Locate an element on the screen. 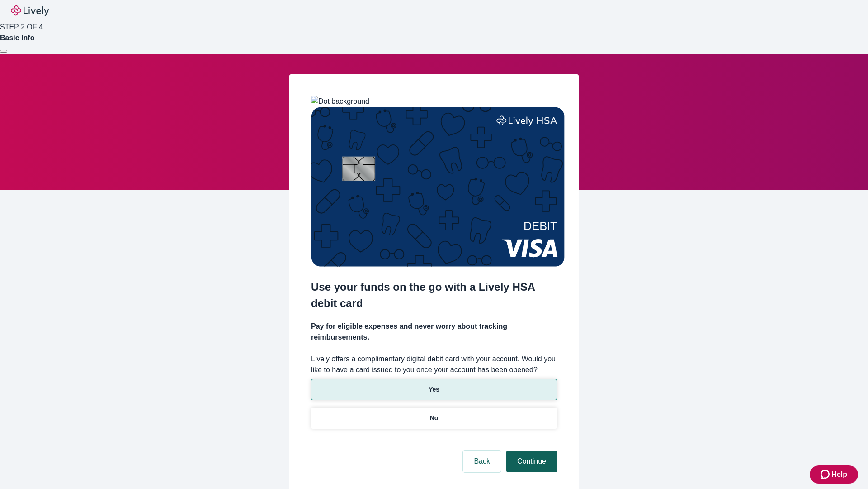 The image size is (868, 489). h4: Pay for eligible expenses and never worry about tracking reimbursements. is located at coordinates (434, 332).